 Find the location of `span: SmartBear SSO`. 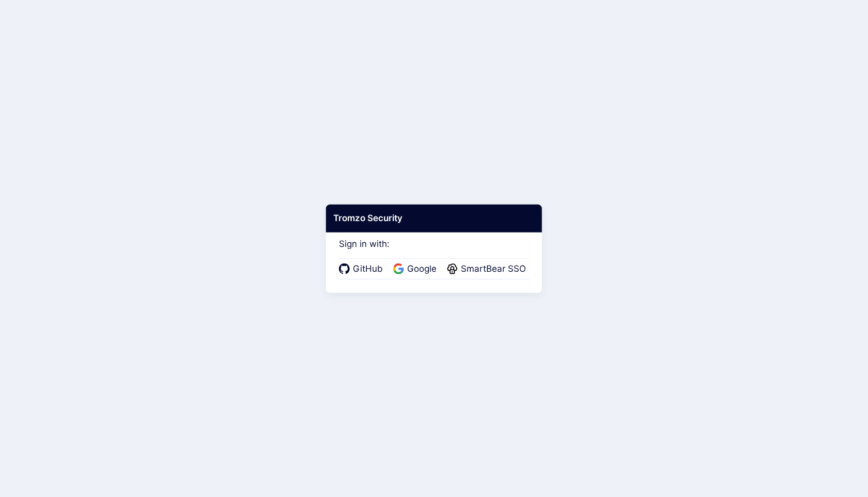

span: SmartBear SSO is located at coordinates (493, 269).